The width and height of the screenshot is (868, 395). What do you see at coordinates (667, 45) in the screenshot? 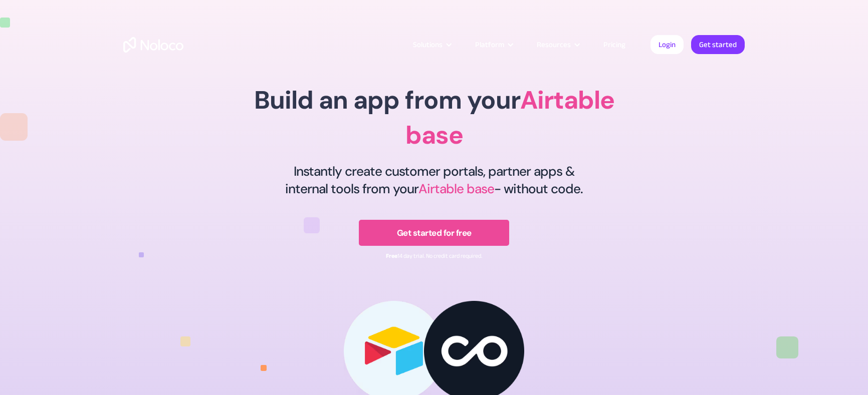
I see `a: Login` at bounding box center [667, 45].